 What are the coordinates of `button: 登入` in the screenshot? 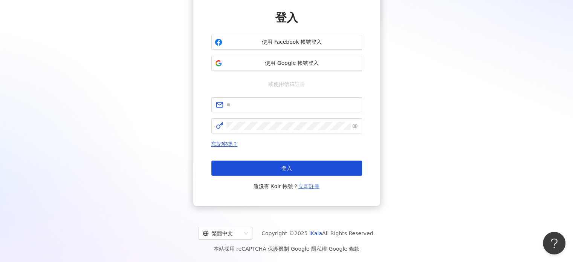 It's located at (287, 168).